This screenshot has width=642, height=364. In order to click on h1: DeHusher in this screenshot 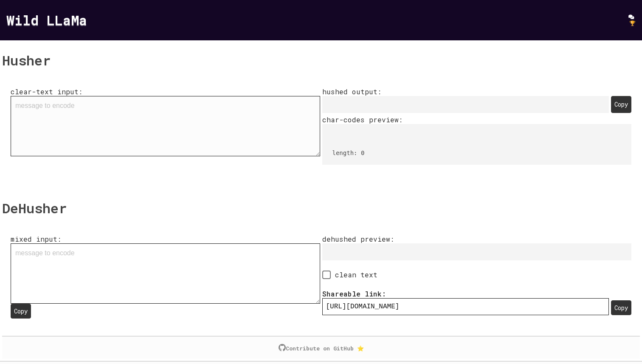, I will do `click(321, 208)`.